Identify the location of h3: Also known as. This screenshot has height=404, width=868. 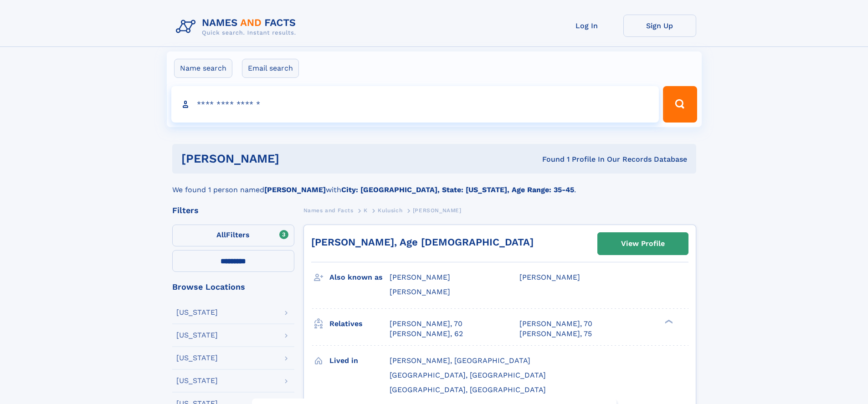
(359, 278).